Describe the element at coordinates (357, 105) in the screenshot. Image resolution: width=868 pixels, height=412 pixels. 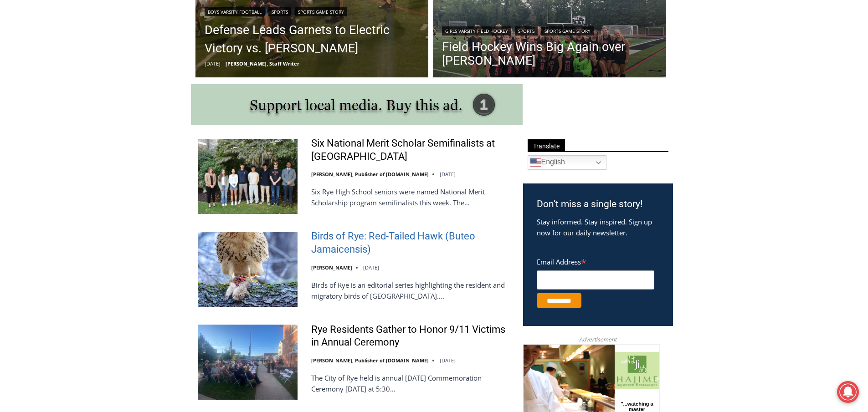
I see `img: support local media, buy this ad` at that location.